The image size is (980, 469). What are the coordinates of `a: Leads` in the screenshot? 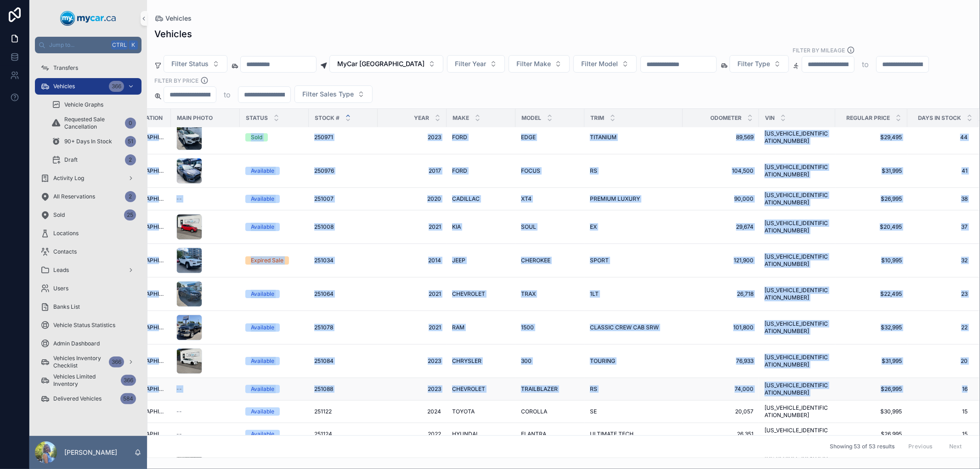 It's located at (88, 270).